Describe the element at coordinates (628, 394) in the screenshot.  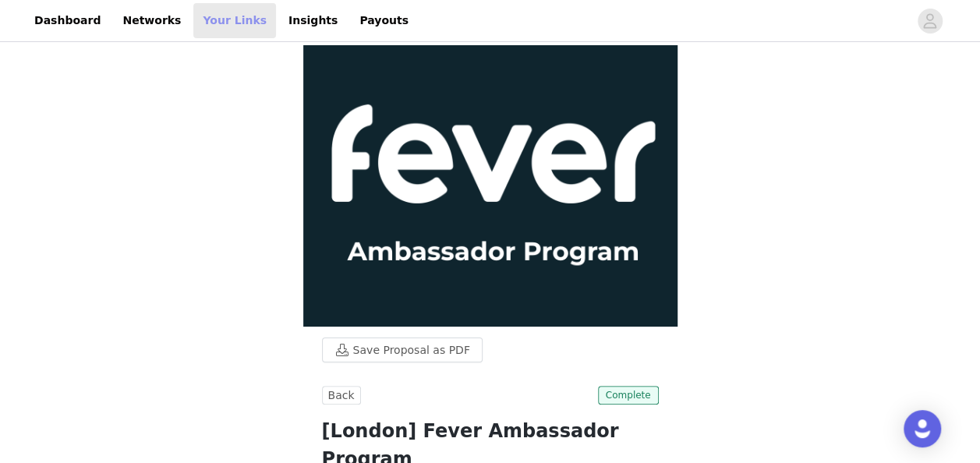
I see `span: Complete` at that location.